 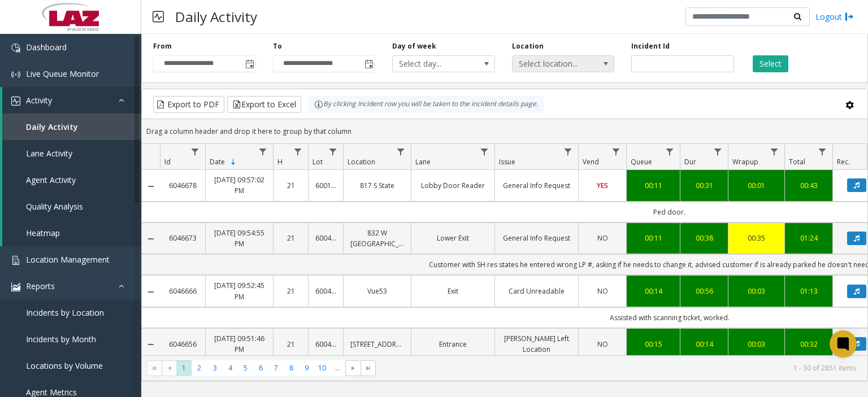 I want to click on a: 00:14, so click(x=653, y=291).